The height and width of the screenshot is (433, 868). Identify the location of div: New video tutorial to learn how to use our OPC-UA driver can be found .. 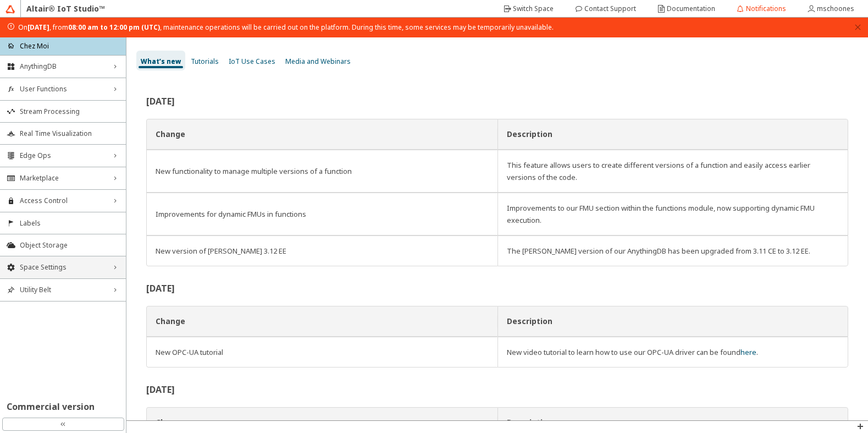
(673, 352).